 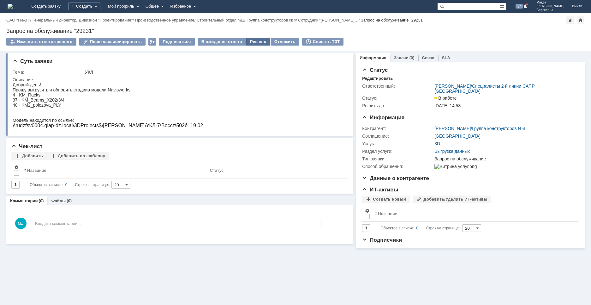 I want to click on a: Информация, so click(x=373, y=57).